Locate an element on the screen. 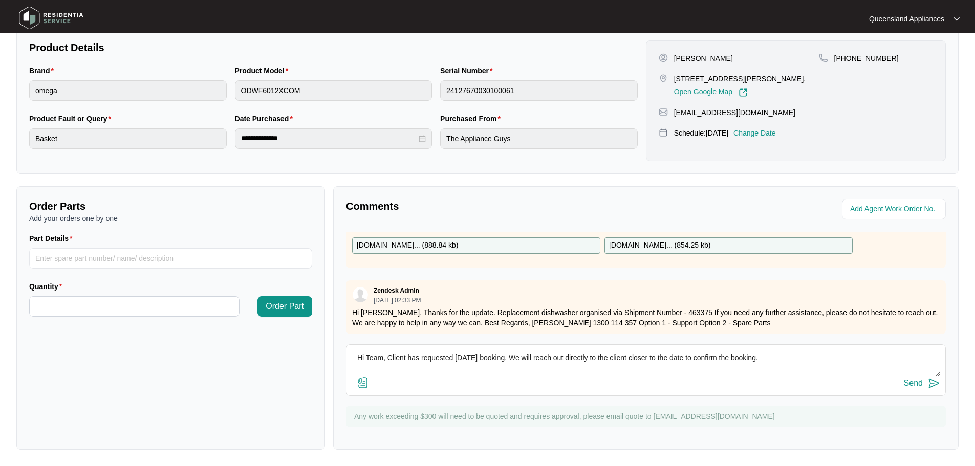  img: dropdown arrow is located at coordinates (956, 19).